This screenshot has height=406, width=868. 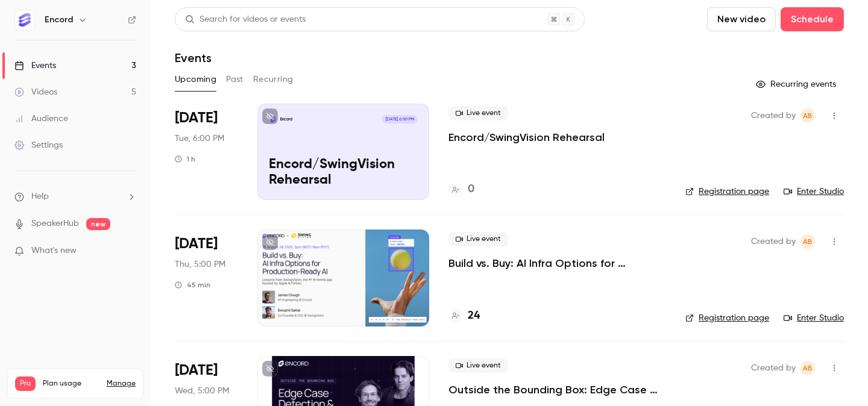 I want to click on li: help-dropdown-opener, so click(x=75, y=196).